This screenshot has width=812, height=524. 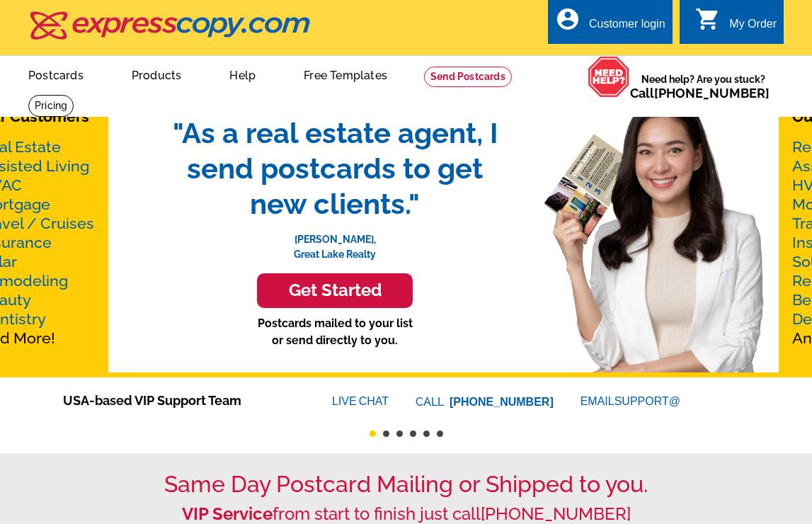 I want to click on a: shopping_cart My Order, so click(x=735, y=24).